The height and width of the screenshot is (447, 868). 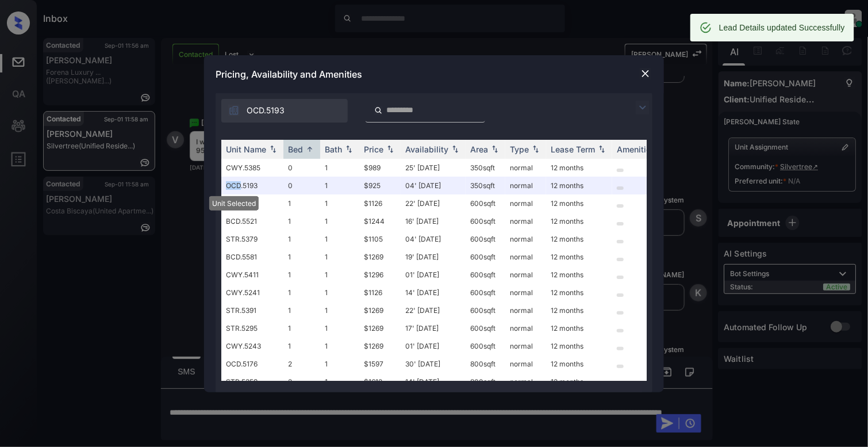 What do you see at coordinates (266, 110) in the screenshot?
I see `span: OCD.5193` at bounding box center [266, 110].